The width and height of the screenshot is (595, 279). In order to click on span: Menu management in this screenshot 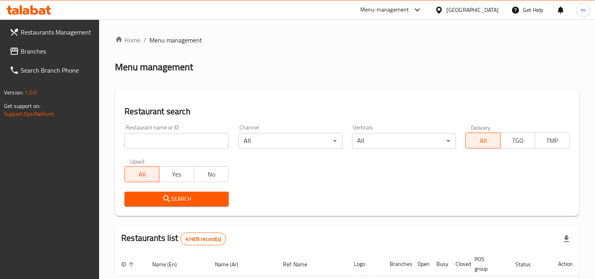, I will do `click(176, 40)`.